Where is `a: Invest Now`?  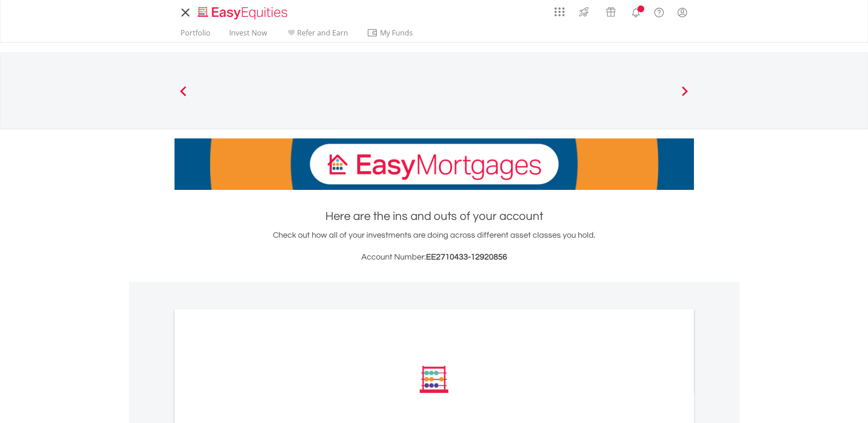 a: Invest Now is located at coordinates (248, 35).